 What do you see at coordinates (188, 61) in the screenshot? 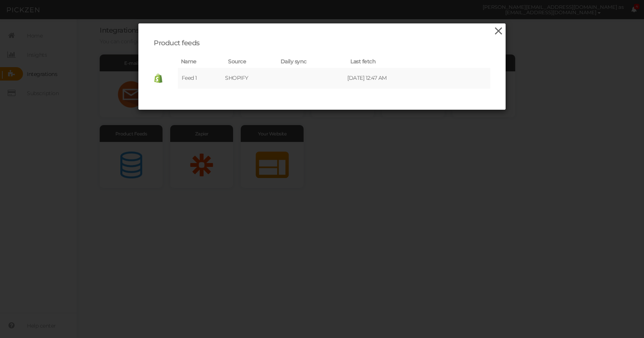
I see `span: Name` at bounding box center [188, 61].